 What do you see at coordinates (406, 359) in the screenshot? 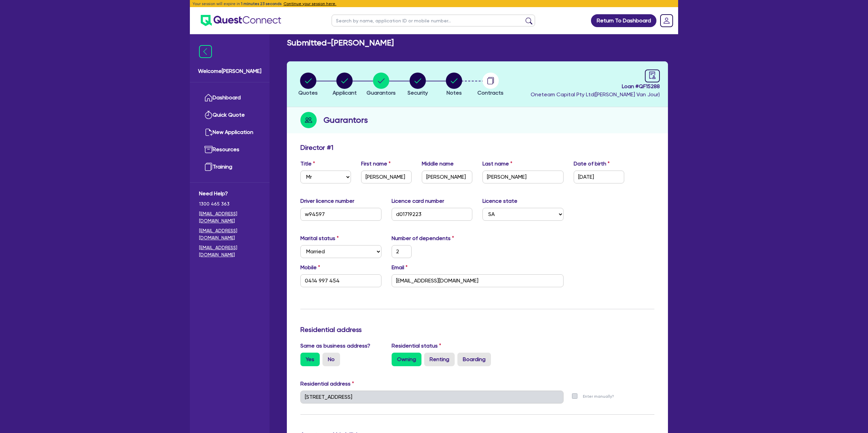
I see `label: Owning` at bounding box center [406, 359].